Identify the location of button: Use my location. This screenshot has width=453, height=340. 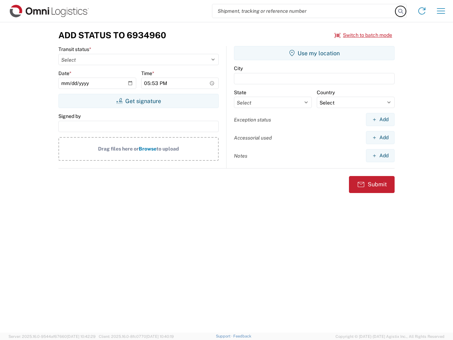
(315, 53).